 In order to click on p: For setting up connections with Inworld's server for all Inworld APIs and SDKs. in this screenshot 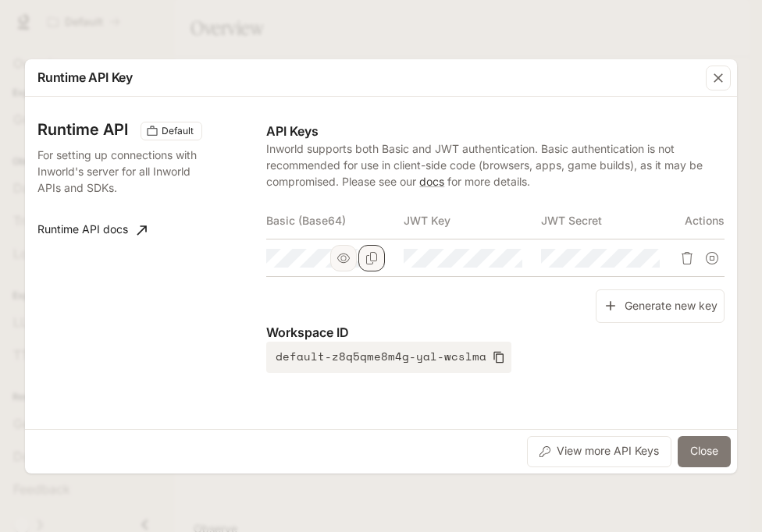, I will do `click(119, 171)`.